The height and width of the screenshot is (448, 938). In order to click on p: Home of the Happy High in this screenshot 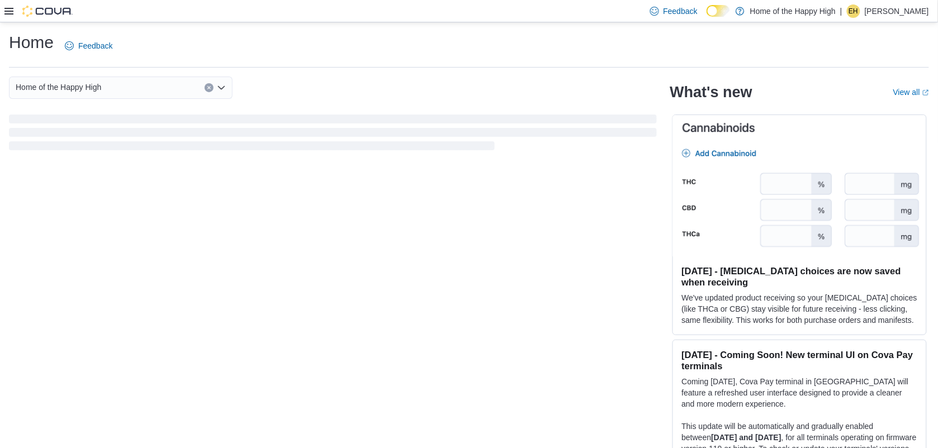, I will do `click(793, 11)`.